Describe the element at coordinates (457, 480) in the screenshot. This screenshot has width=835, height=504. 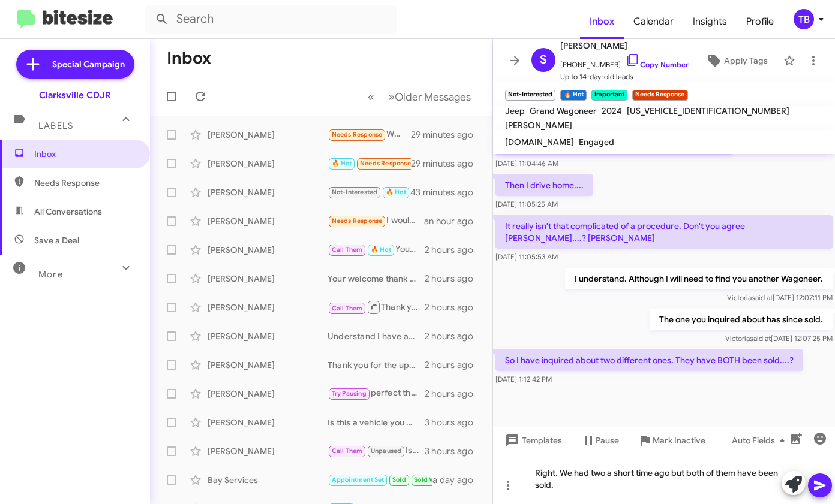
I see `div: a day ago` at that location.